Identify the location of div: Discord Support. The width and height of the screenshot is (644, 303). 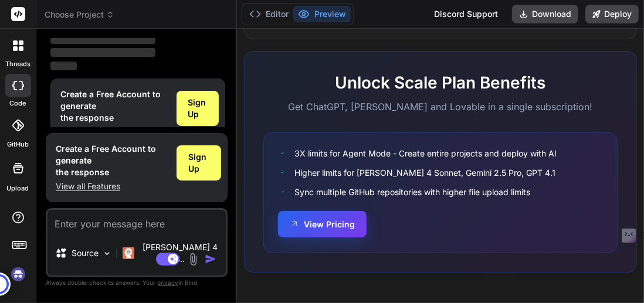
(466, 14).